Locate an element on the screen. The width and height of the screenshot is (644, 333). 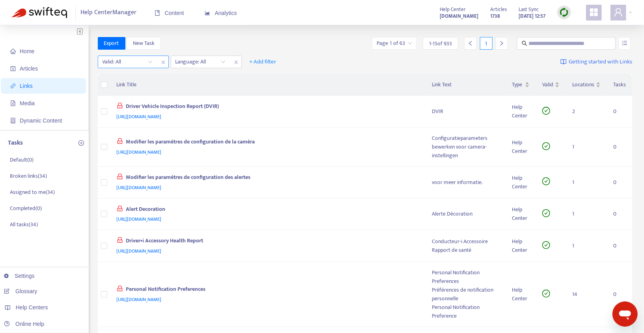
span: Links is located at coordinates (26, 86).